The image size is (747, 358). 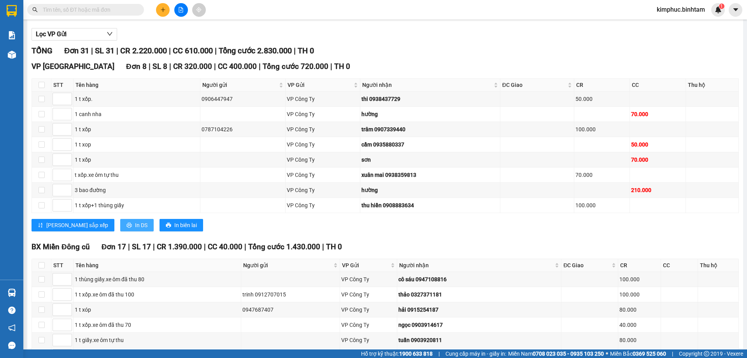 I want to click on span: SL 8, so click(x=160, y=66).